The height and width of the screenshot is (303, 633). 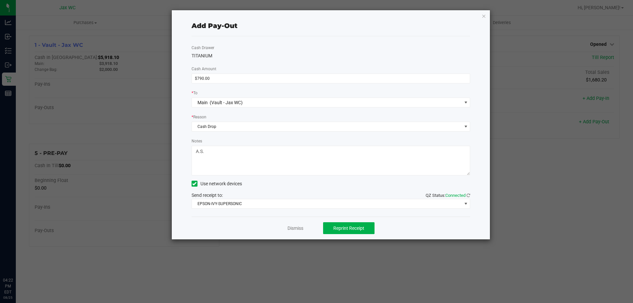 What do you see at coordinates (204, 69) in the screenshot?
I see `span: Cash Amount` at bounding box center [204, 69].